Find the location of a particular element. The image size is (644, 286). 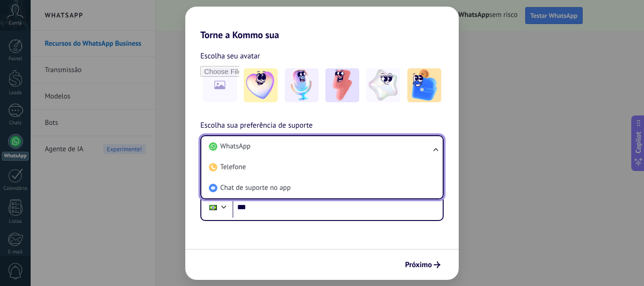

img: -5.jpeg is located at coordinates (424, 85).